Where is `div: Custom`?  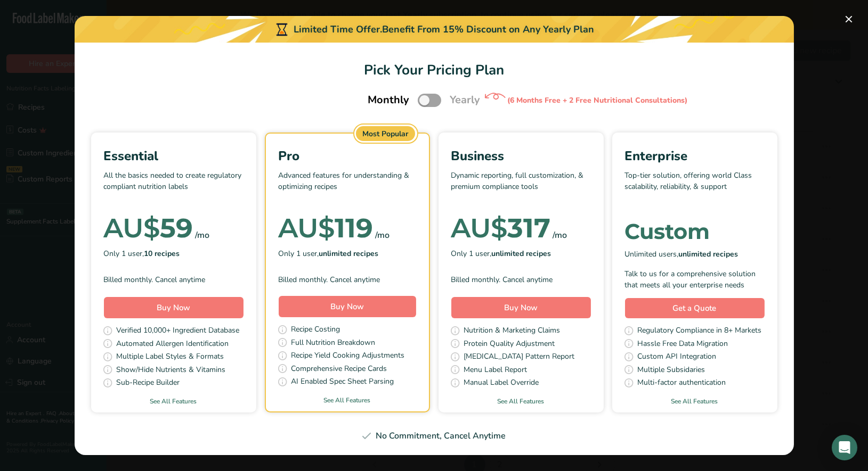 div: Custom is located at coordinates (695, 231).